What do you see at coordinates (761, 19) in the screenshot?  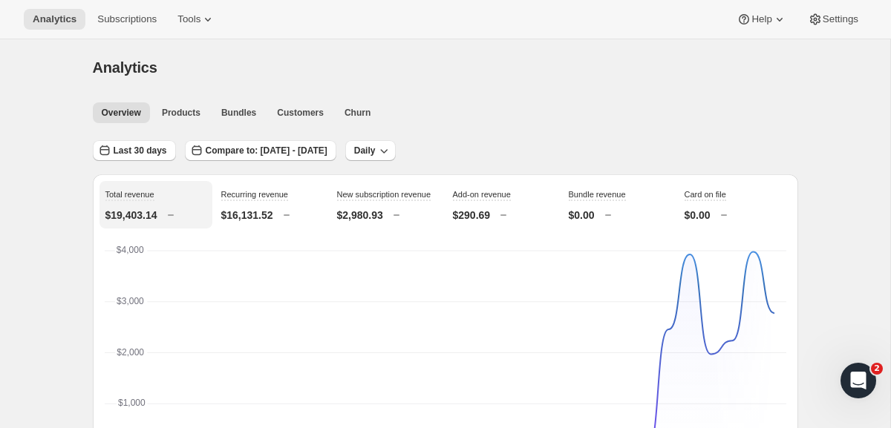 I see `button: Help` at bounding box center [761, 19].